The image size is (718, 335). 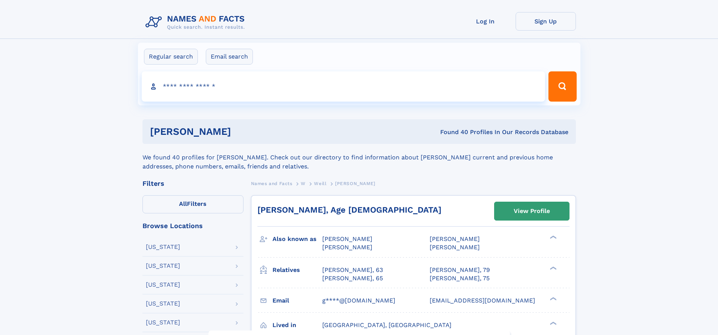 I want to click on a: W, so click(x=303, y=183).